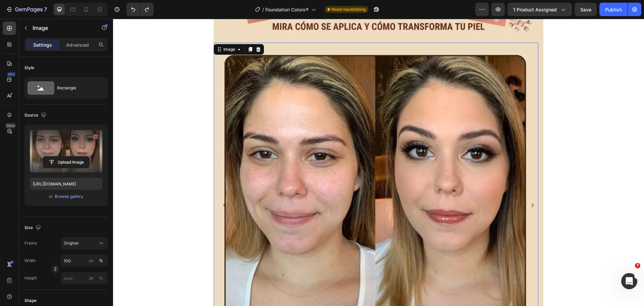 Image resolution: width=644 pixels, height=306 pixels. Describe the element at coordinates (78, 88) in the screenshot. I see `div: Rectangle` at that location.